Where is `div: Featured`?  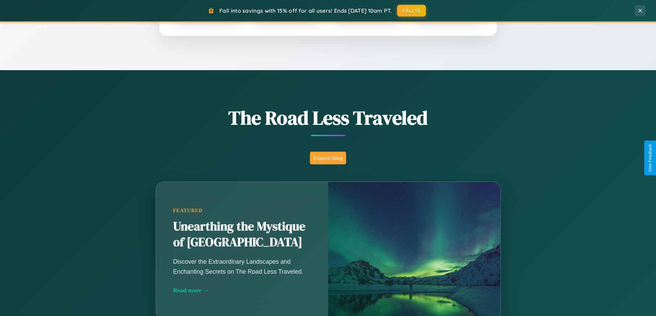
div: Featured is located at coordinates (242, 211).